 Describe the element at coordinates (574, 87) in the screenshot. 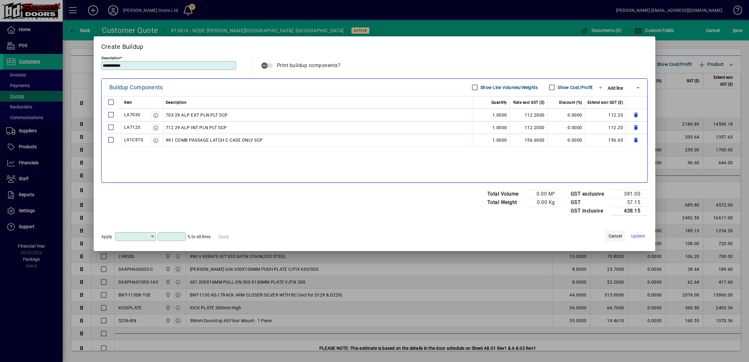

I see `label: Show Cost/Profit` at that location.